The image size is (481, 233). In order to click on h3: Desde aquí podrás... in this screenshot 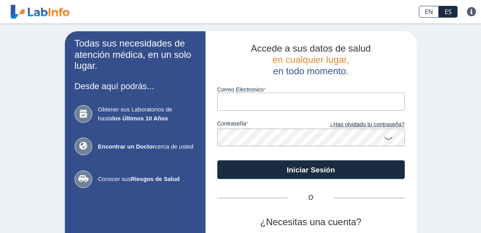, I will do `click(135, 86)`.